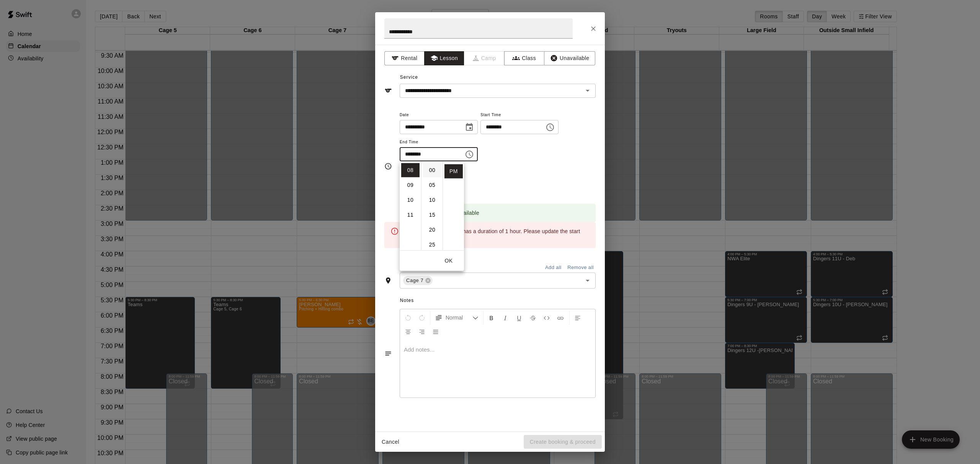  I want to click on span: Start Time, so click(519, 115).